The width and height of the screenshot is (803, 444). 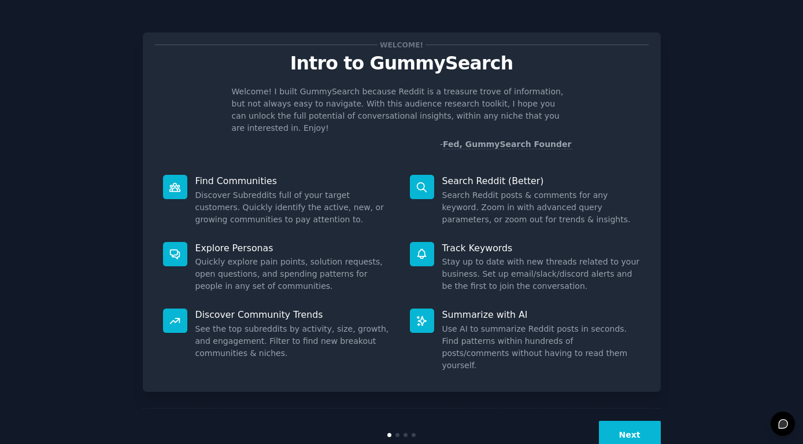 I want to click on dd: Use AI to summarize Reddit posts in seconds. Find patterns within hundreds of posts/comments with..., so click(x=541, y=347).